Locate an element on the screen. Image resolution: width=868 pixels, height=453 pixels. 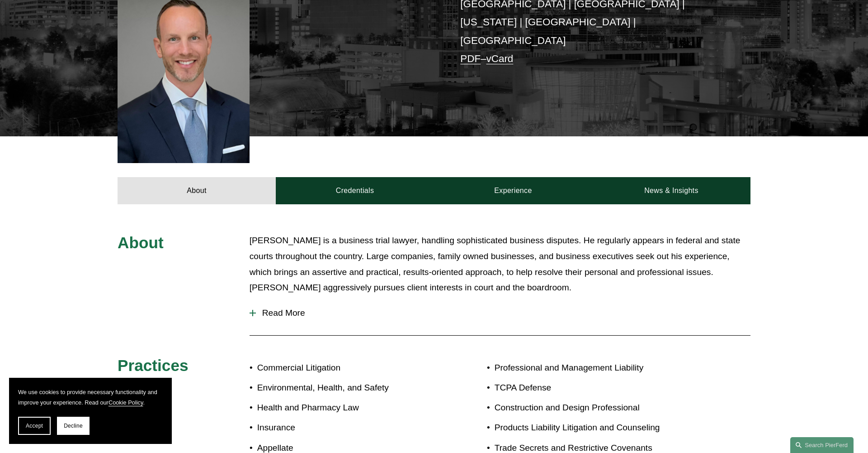
a: Experience is located at coordinates (513, 191).